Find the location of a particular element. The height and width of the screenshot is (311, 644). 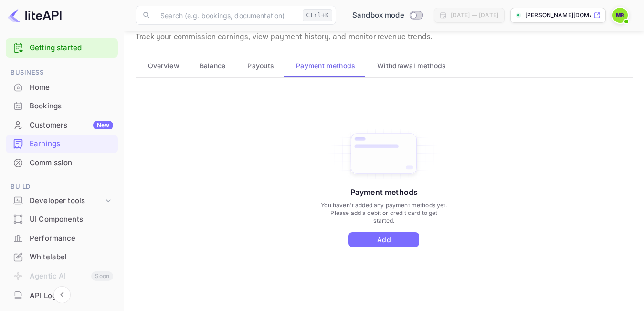

p: You haven't added any payment methods yet. Please add a debit or credit card to get started. is located at coordinates (384, 213).